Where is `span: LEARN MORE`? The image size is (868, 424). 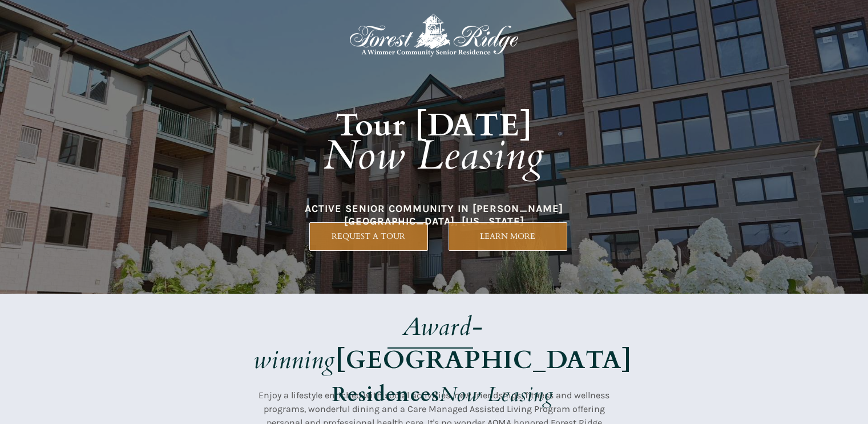
span: LEARN MORE is located at coordinates (508, 236).